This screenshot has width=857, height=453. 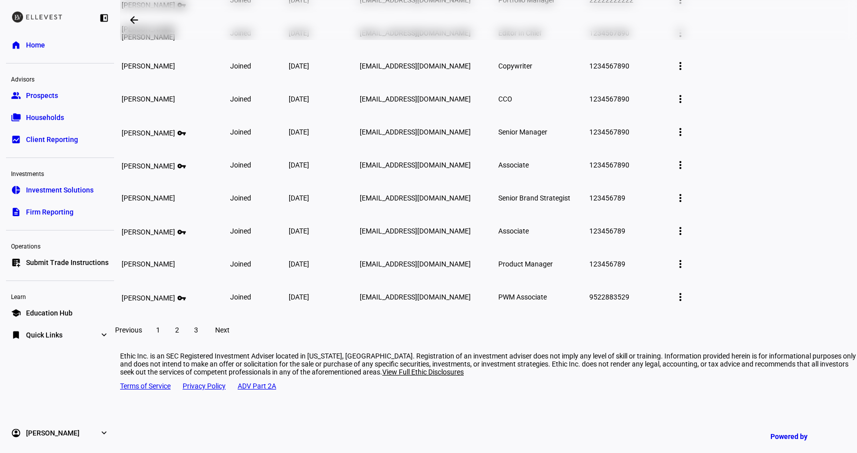 What do you see at coordinates (16, 335) in the screenshot?
I see `eth-mat-symbol: bookmark` at bounding box center [16, 335].